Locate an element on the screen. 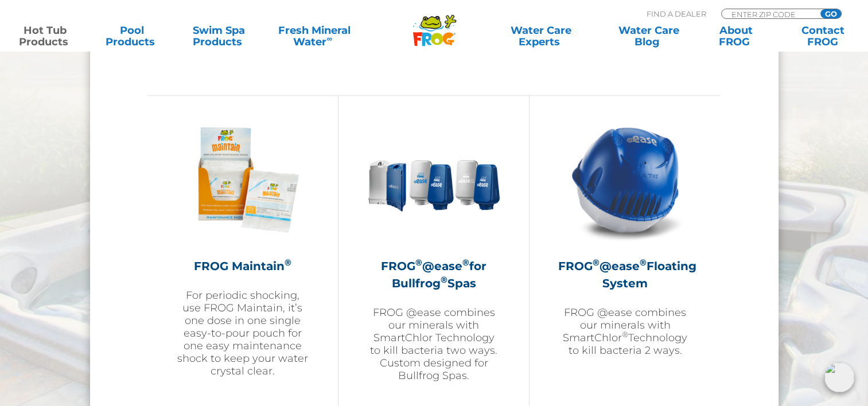 The height and width of the screenshot is (406, 868). a: Hot TubProducts is located at coordinates (45, 36).